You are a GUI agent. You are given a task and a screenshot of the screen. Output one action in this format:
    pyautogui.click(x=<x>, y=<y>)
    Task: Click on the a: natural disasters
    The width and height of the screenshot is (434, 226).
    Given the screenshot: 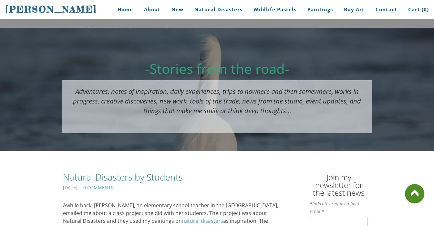 What is the action you would take?
    pyautogui.click(x=202, y=221)
    